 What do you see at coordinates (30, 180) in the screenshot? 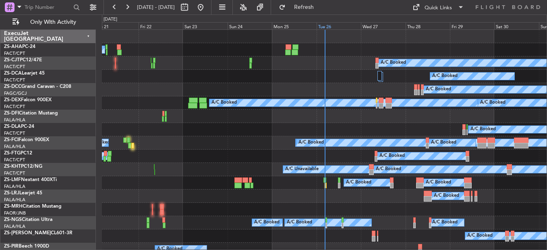
I see `a: ZS-LMFNextant 400XTi` at bounding box center [30, 180].